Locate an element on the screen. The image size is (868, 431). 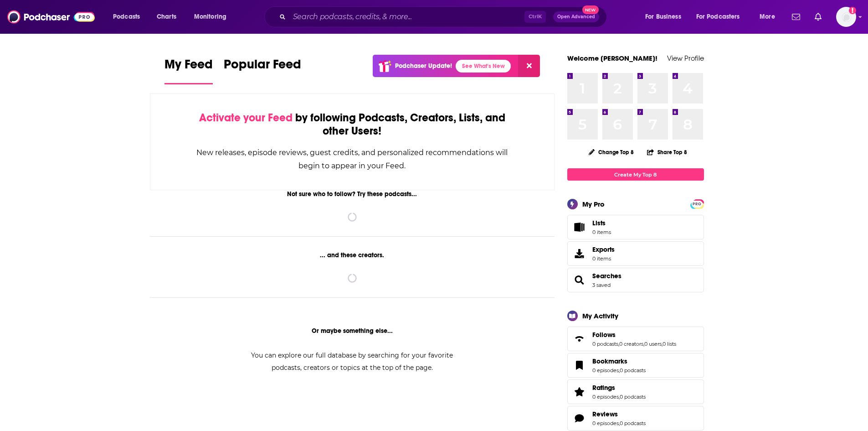
div: Search podcasts, credits, & more... is located at coordinates (444, 17).